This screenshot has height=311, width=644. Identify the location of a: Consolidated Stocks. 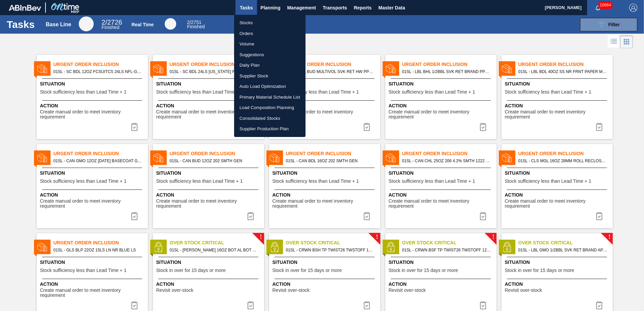
(270, 118).